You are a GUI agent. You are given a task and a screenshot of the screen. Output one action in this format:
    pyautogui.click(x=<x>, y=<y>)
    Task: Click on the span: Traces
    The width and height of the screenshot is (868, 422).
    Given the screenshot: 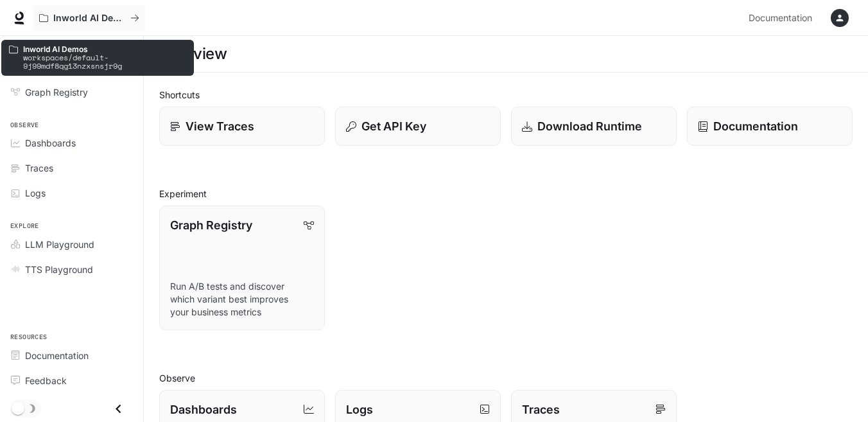 What is the action you would take?
    pyautogui.click(x=39, y=168)
    